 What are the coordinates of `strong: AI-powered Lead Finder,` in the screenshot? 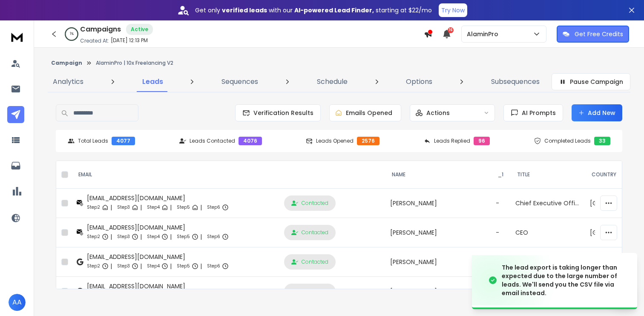 It's located at (334, 10).